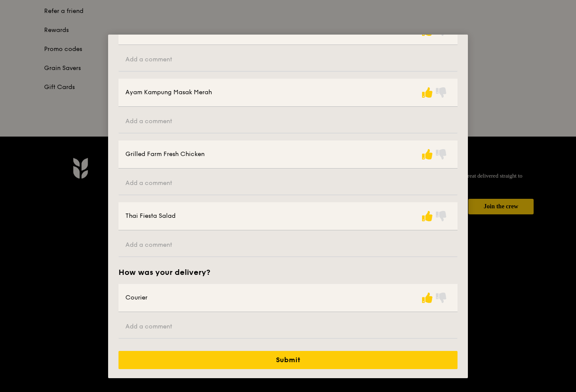  I want to click on div: Ayam Kampung Masak Merah, so click(169, 93).